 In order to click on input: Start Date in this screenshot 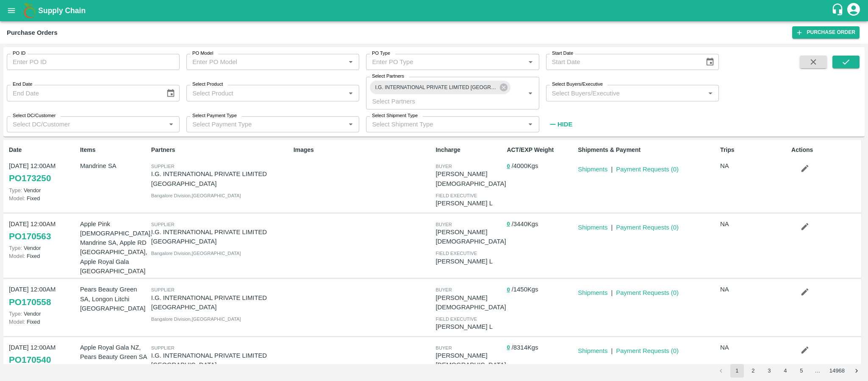, I will do `click(622, 62)`.